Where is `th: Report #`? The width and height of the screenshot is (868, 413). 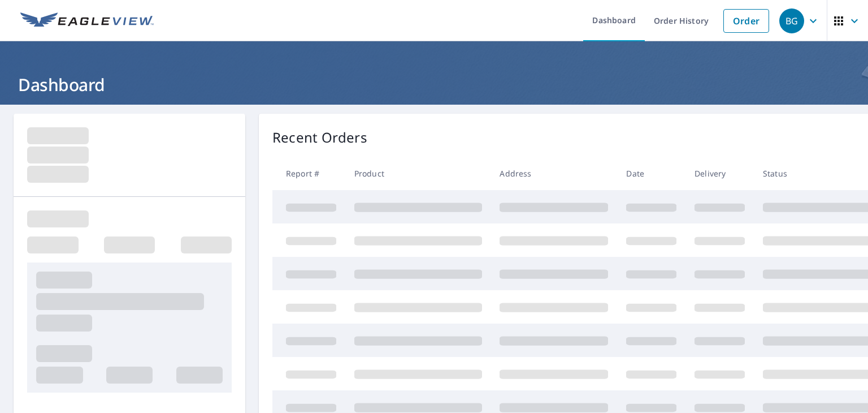
th: Report # is located at coordinates (308, 173).